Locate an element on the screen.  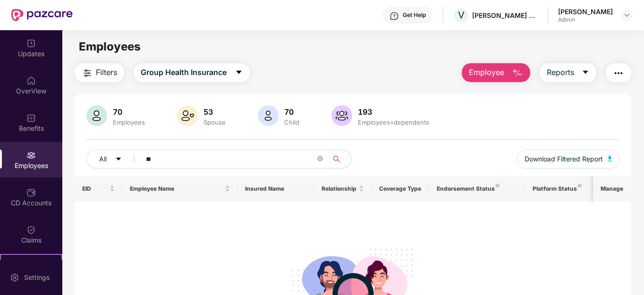
span: Employee Name is located at coordinates (176, 188).